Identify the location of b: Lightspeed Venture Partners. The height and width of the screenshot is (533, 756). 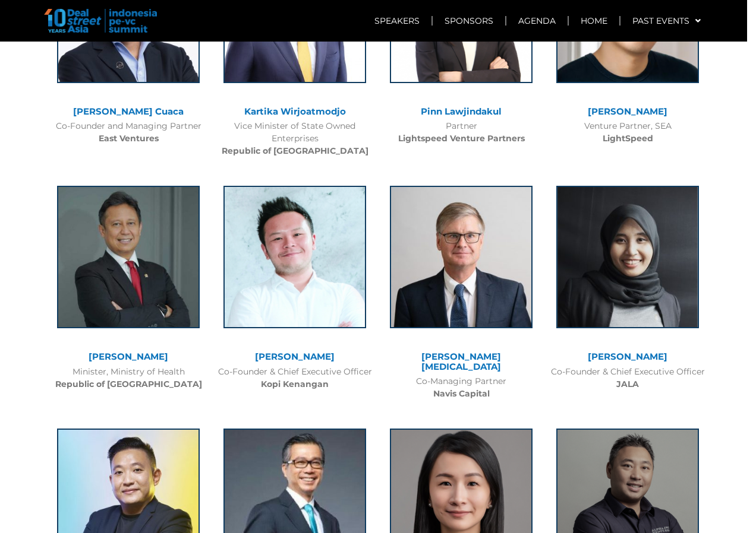
(461, 139).